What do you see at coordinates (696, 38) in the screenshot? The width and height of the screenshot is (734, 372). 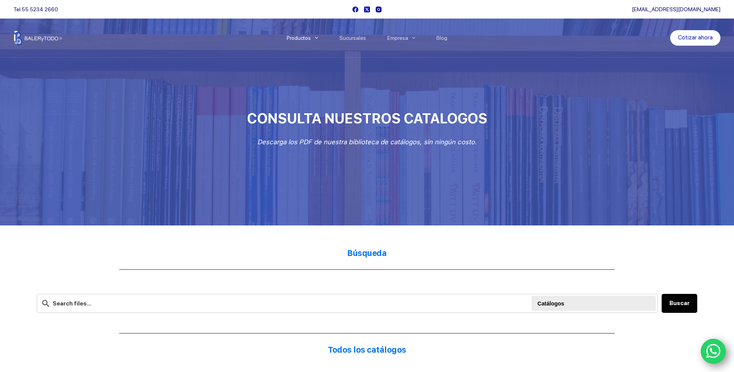 I see `a: Cotizar ahora` at bounding box center [696, 38].